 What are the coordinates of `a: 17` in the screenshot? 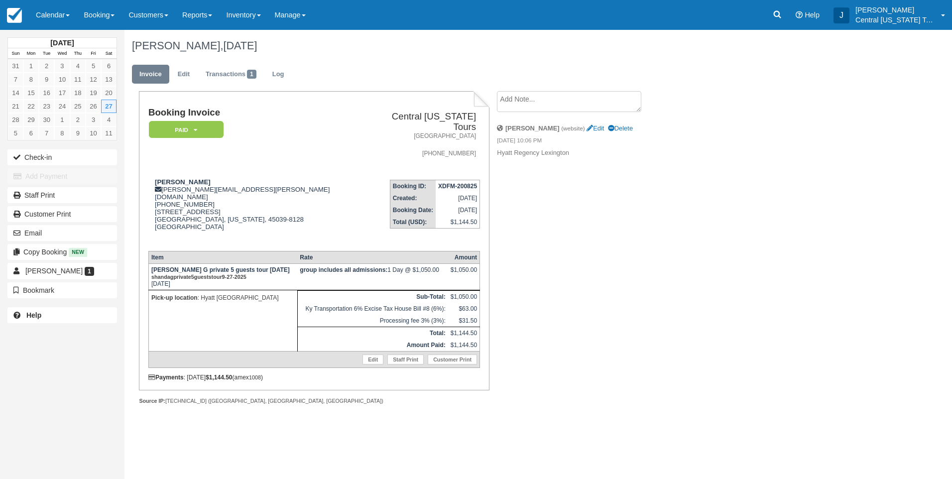 It's located at (62, 93).